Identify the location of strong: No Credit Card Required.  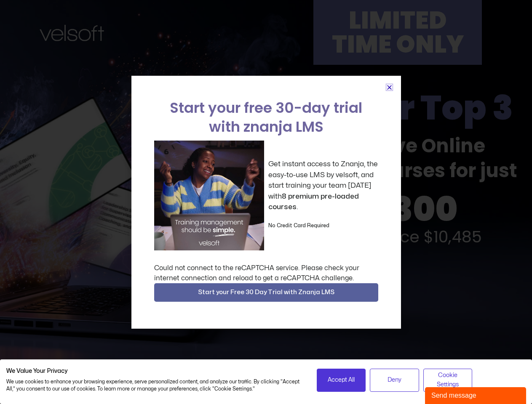
(299, 226).